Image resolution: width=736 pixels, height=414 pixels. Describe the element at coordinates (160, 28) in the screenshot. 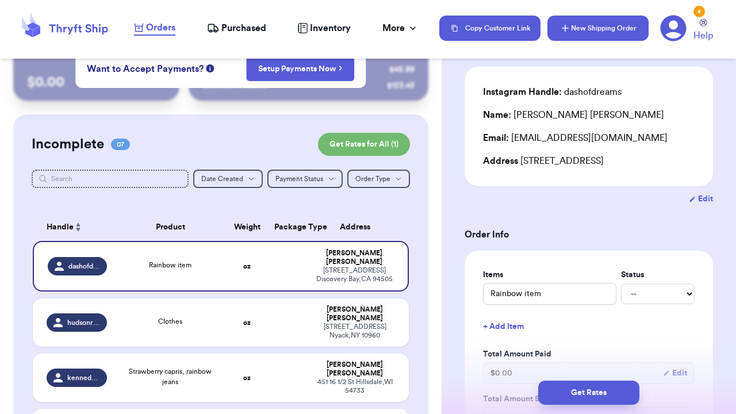

I see `span: Orders` at that location.